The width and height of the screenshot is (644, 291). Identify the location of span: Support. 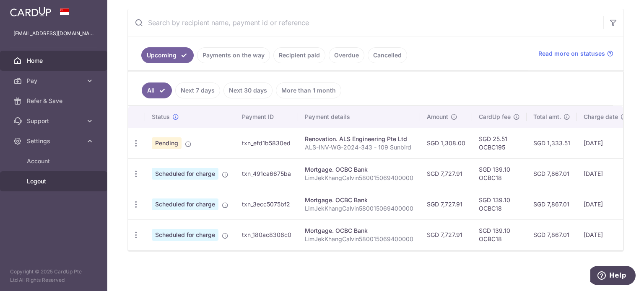
(54, 121).